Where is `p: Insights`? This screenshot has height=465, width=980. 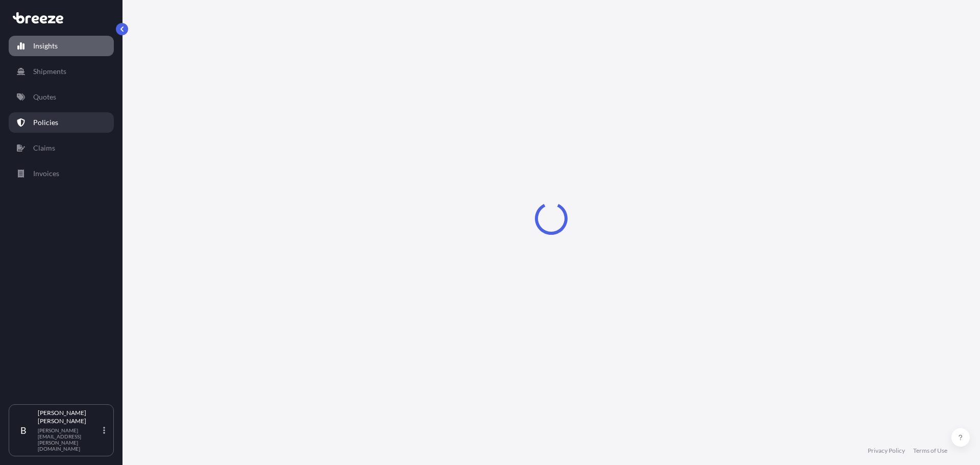 p: Insights is located at coordinates (45, 46).